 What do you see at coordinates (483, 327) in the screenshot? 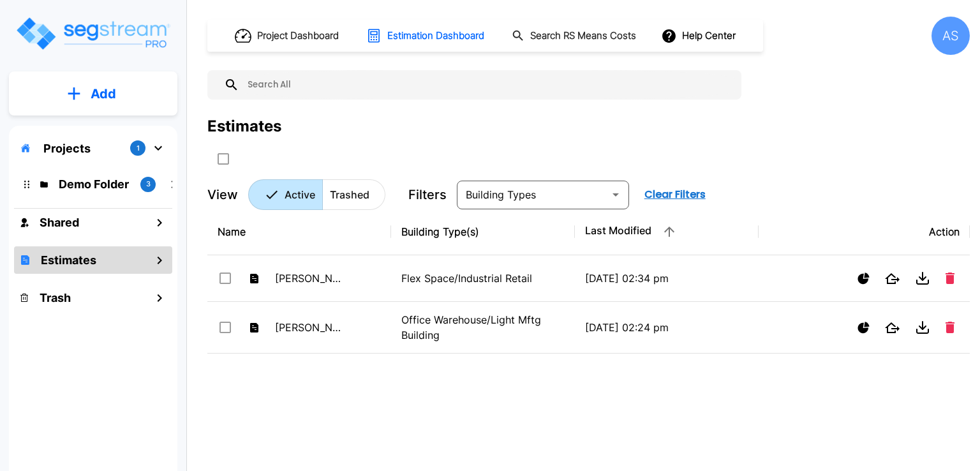
I see `p: Office Warehouse/Light Mftg Building` at bounding box center [483, 327].